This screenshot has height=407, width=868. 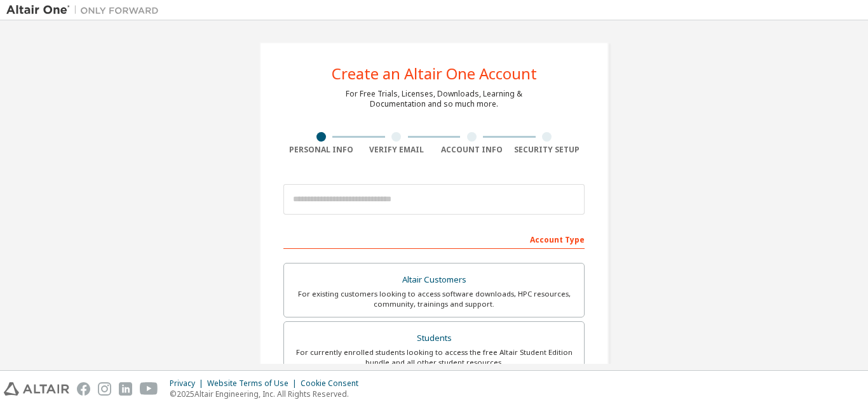 What do you see at coordinates (321, 150) in the screenshot?
I see `div: Personal Info` at bounding box center [321, 150].